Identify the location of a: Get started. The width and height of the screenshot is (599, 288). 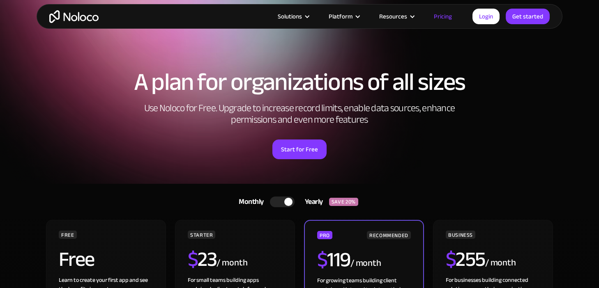
(527, 16).